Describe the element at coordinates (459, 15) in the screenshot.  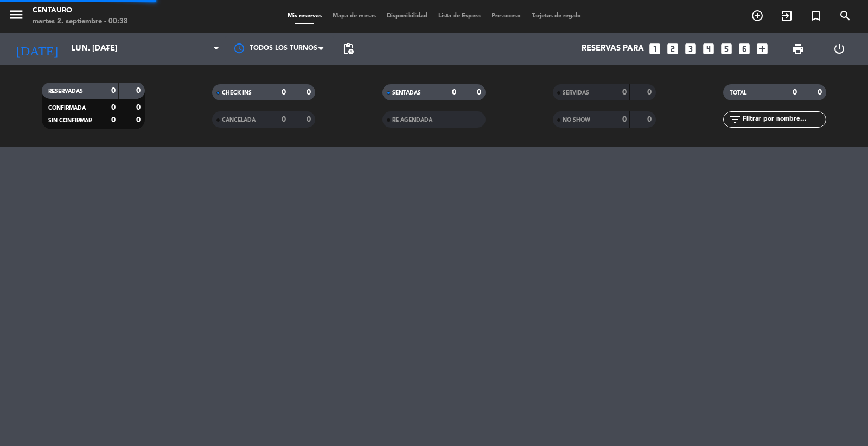
I see `span: Lista de Espera` at that location.